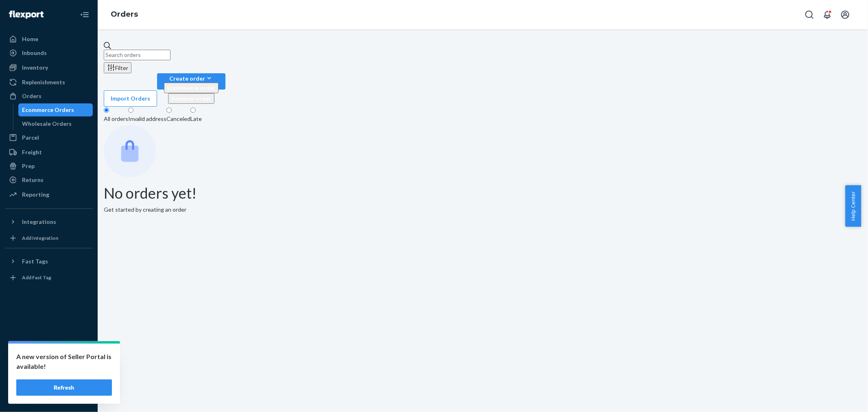 This screenshot has width=868, height=412. I want to click on div: All orders, so click(116, 119).